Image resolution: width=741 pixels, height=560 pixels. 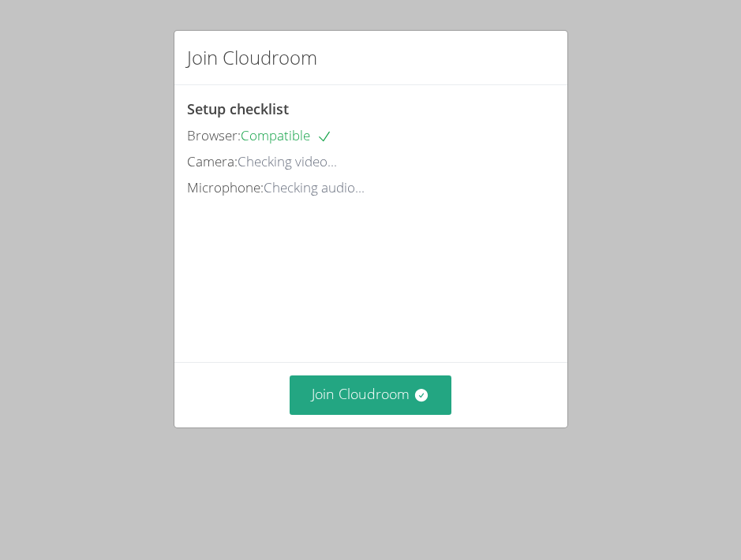 What do you see at coordinates (213, 161) in the screenshot?
I see `span: Camera:` at bounding box center [213, 161].